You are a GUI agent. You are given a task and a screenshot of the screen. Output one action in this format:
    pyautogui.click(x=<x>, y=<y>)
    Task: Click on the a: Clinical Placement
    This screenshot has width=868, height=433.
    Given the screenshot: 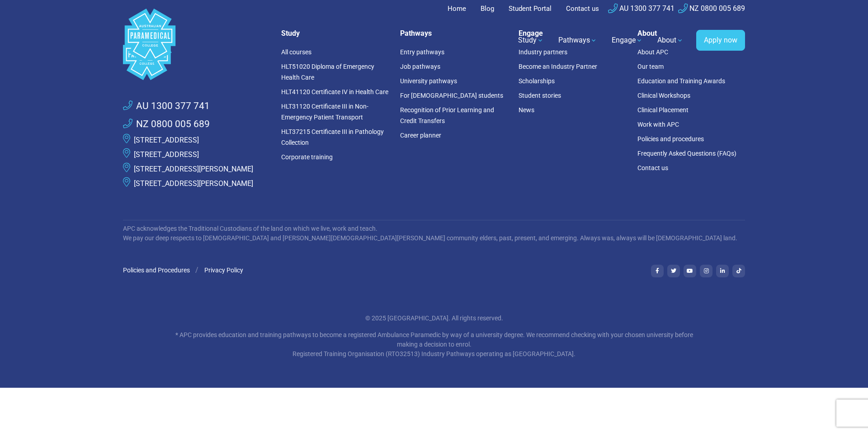 What is the action you would take?
    pyautogui.click(x=662, y=110)
    